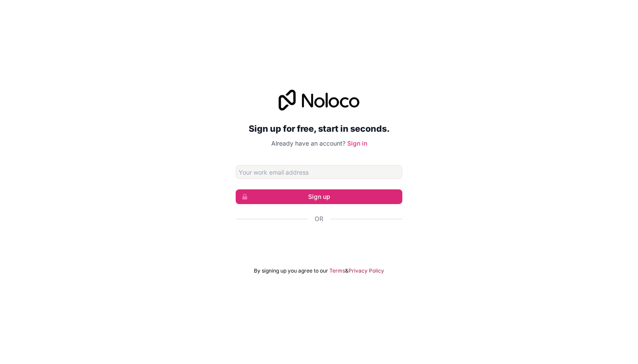 This screenshot has height=364, width=638. Describe the element at coordinates (319, 172) in the screenshot. I see `input: Email address` at that location.